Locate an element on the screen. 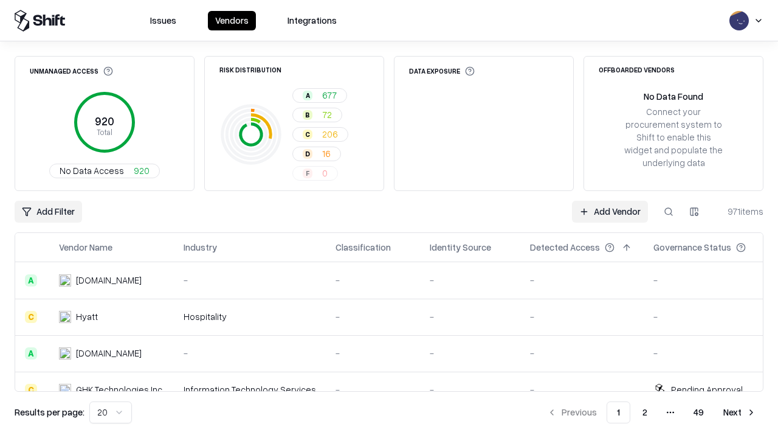 This screenshot has width=778, height=438. button: 2 is located at coordinates (645, 412).